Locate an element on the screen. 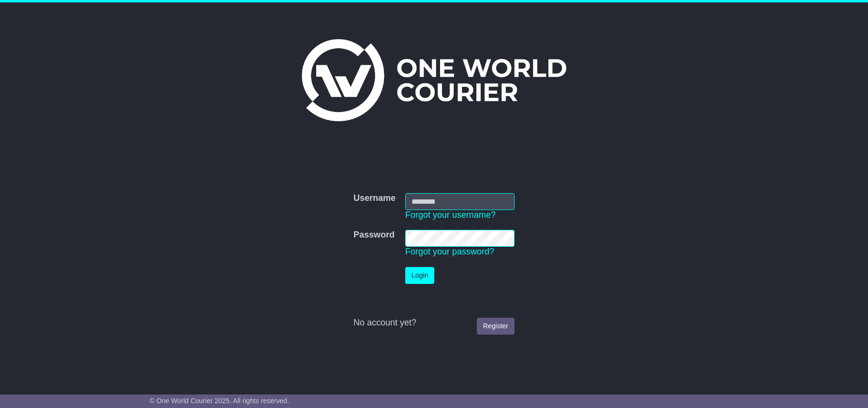 The width and height of the screenshot is (868, 408). div: No account yet? is located at coordinates (434, 323).